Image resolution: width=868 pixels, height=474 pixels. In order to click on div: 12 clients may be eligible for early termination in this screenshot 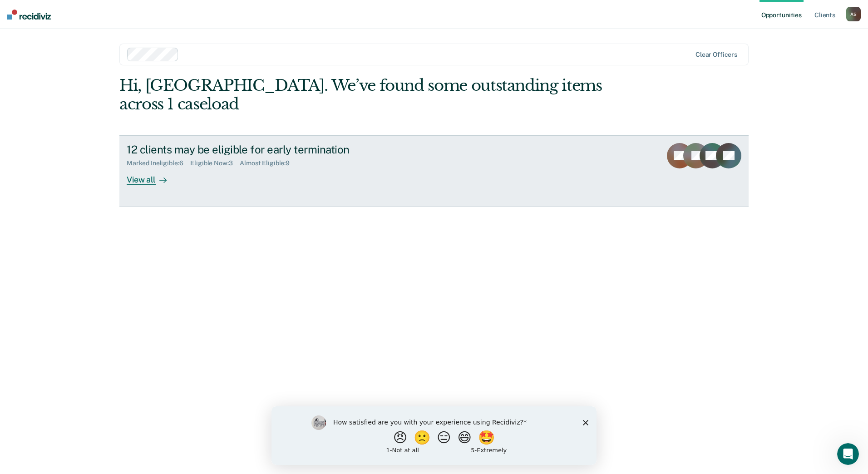, I will do `click(286, 149)`.